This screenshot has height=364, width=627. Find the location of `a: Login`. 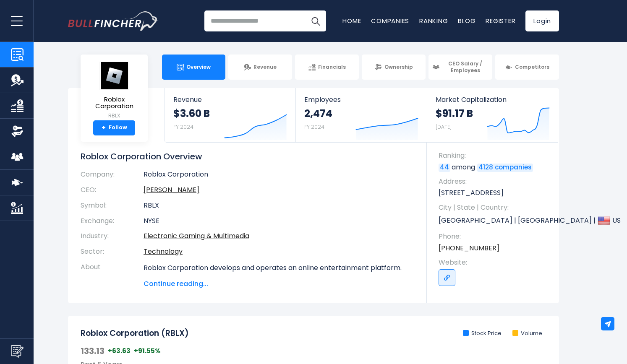

a: Login is located at coordinates (543, 21).